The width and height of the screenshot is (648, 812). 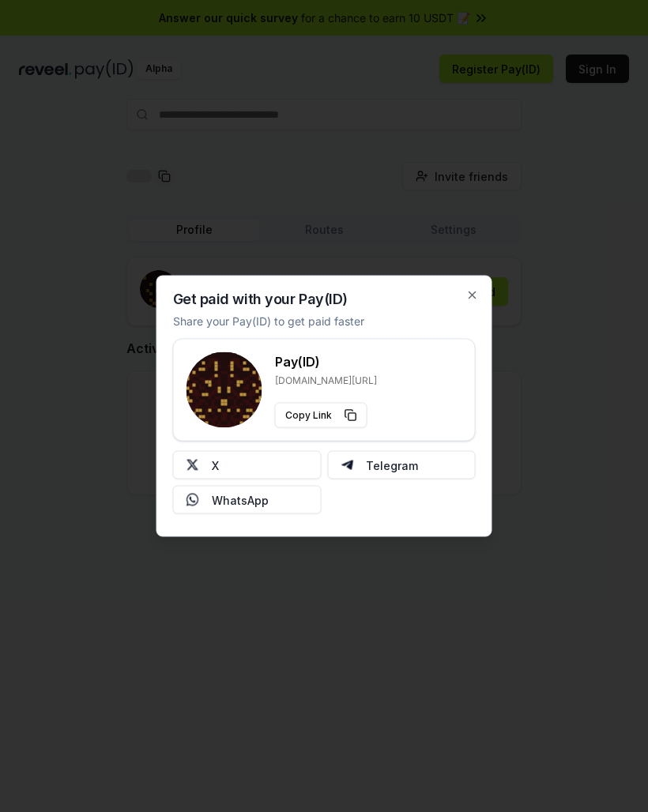 I want to click on button: WhatsApp, so click(x=247, y=500).